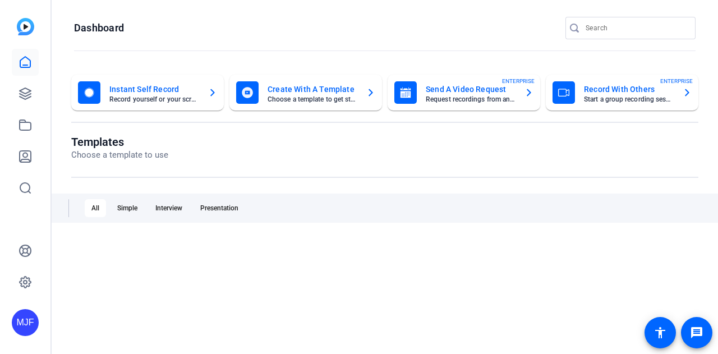  I want to click on img: blue-gradient.svg, so click(25, 26).